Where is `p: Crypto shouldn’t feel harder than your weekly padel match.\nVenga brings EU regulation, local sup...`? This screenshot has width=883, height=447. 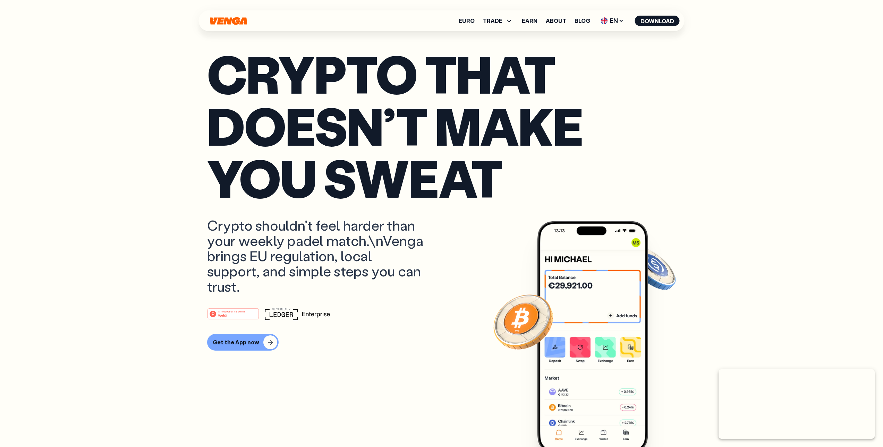 p: Crypto shouldn’t feel harder than your weekly padel match.\nVenga brings EU regulation, local sup... is located at coordinates (317, 256).